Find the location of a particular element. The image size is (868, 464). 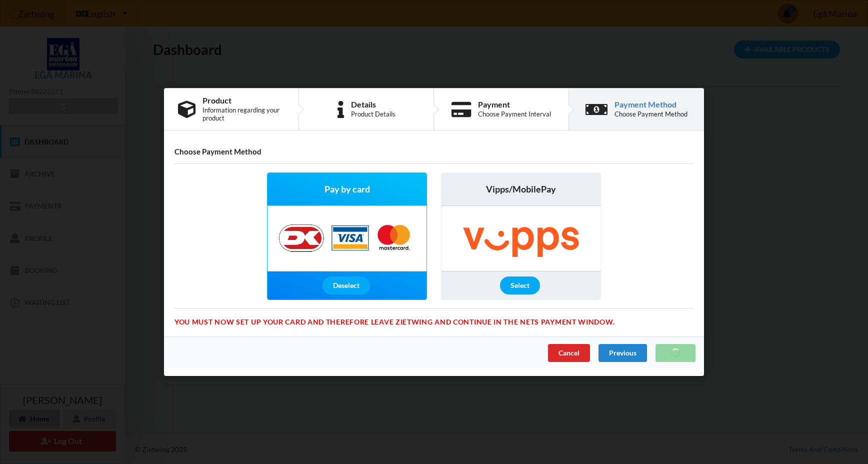

div: Choose Payment Method is located at coordinates (651, 114).